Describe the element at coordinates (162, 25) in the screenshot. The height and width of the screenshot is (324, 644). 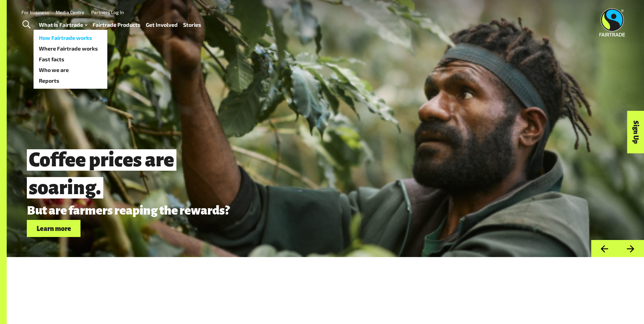
I see `a: Get Involved` at that location.